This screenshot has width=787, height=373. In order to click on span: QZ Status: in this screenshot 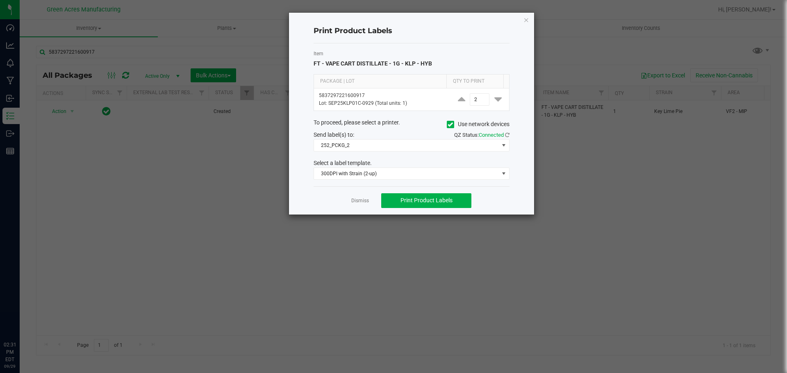, I will do `click(482, 135)`.